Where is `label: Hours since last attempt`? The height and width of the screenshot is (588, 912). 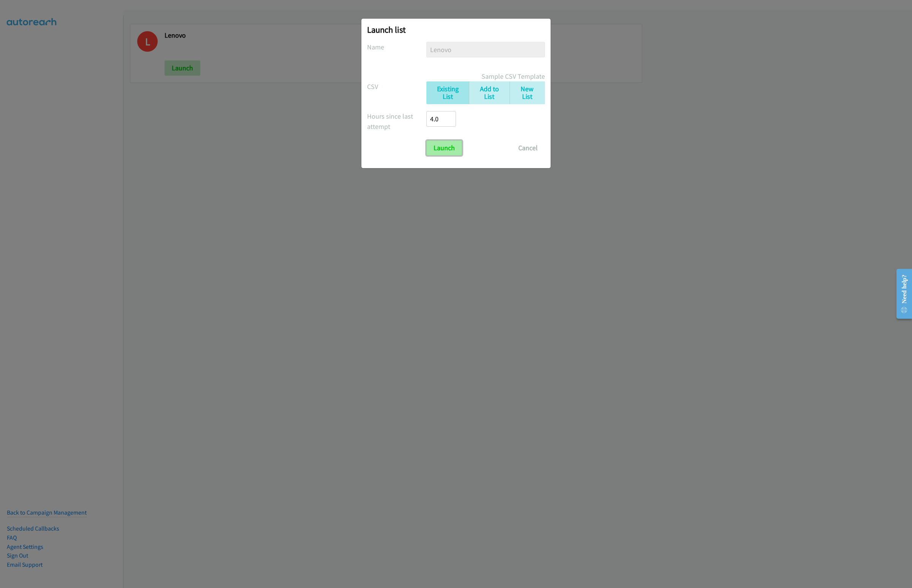 label: Hours since last attempt is located at coordinates (397, 121).